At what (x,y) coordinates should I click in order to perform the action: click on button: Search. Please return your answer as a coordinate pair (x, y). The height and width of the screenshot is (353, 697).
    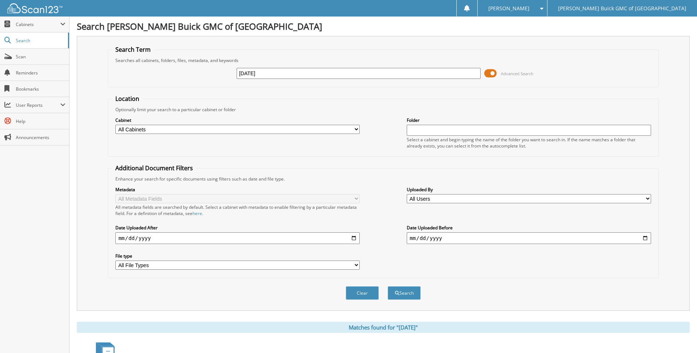
    Looking at the image, I should click on (404, 293).